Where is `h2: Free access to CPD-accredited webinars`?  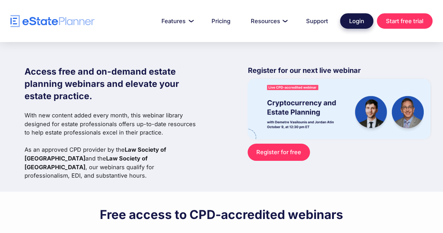 h2: Free access to CPD-accredited webinars is located at coordinates (221, 214).